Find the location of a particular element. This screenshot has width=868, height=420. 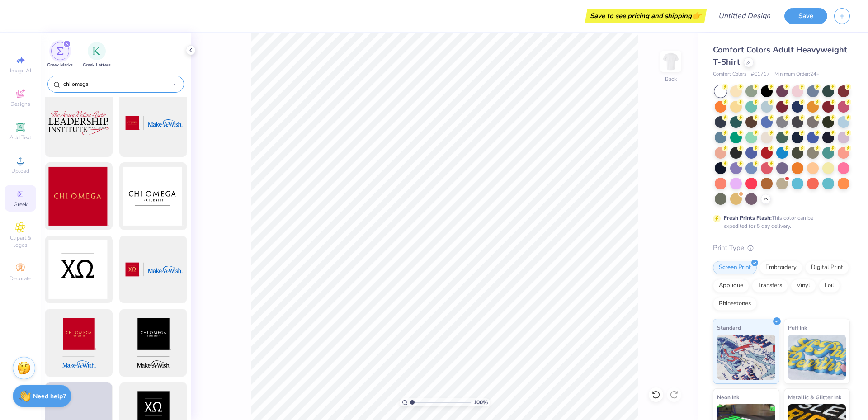

span: Greek is located at coordinates (20, 204).